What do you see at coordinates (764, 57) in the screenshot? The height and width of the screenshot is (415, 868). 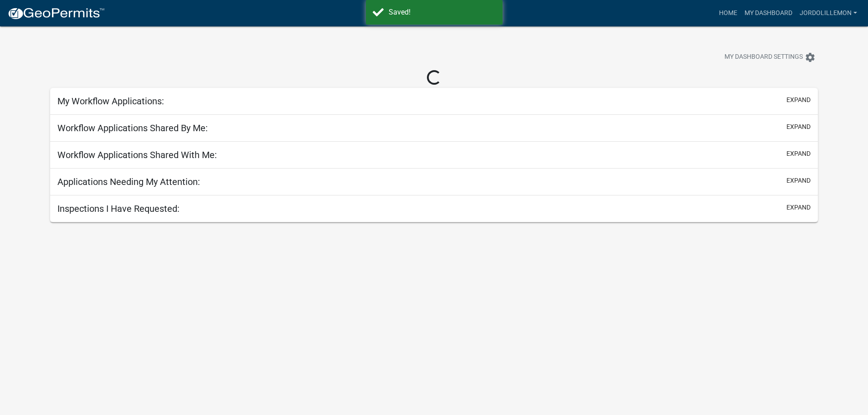 I see `span: My Dashboard Settings` at bounding box center [764, 57].